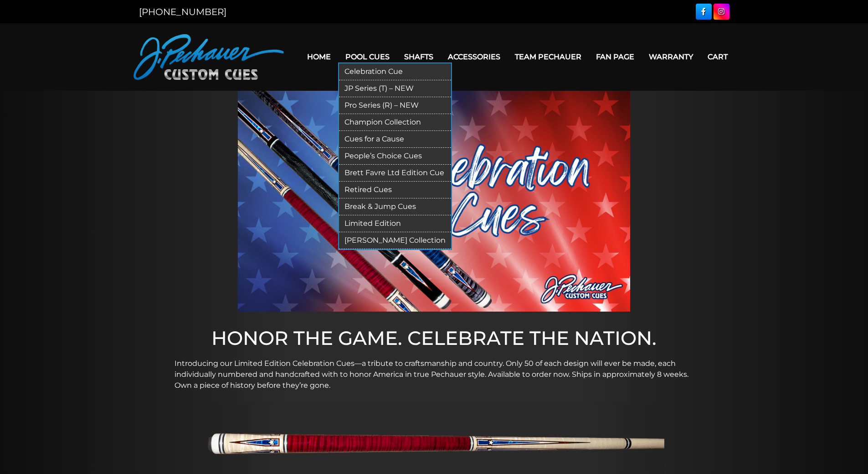 This screenshot has height=474, width=868. Describe the element at coordinates (671, 57) in the screenshot. I see `a: Warranty` at that location.